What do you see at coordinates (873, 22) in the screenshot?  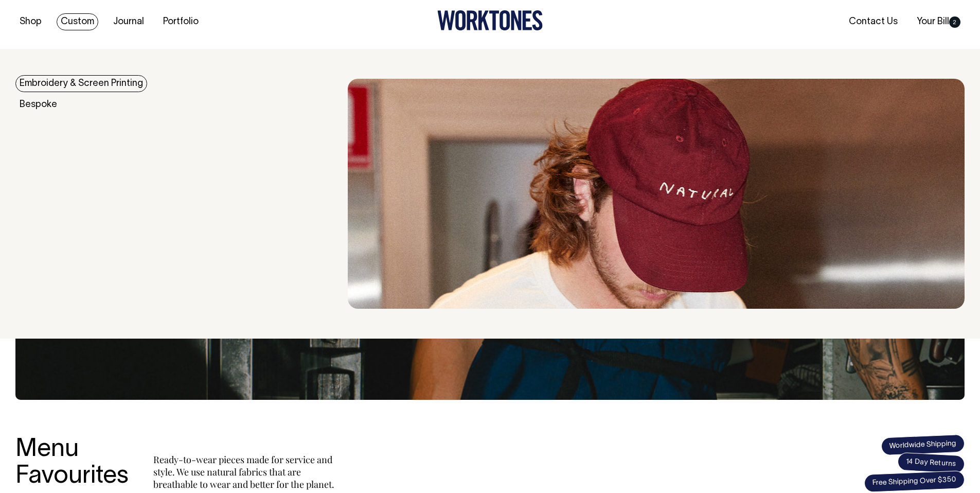 I see `a: Contact Us` at bounding box center [873, 22].